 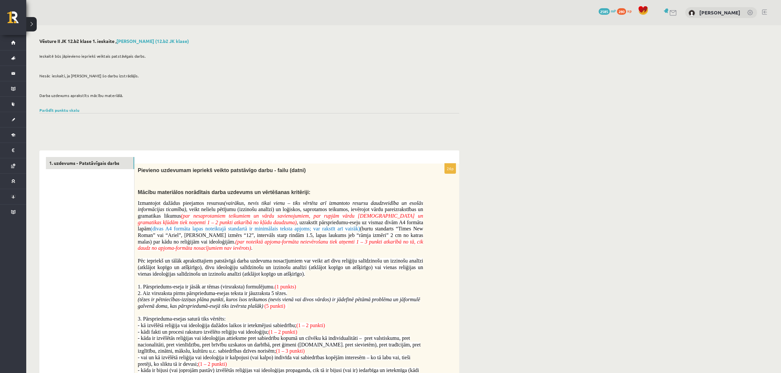 I want to click on span: 280, so click(x=622, y=11).